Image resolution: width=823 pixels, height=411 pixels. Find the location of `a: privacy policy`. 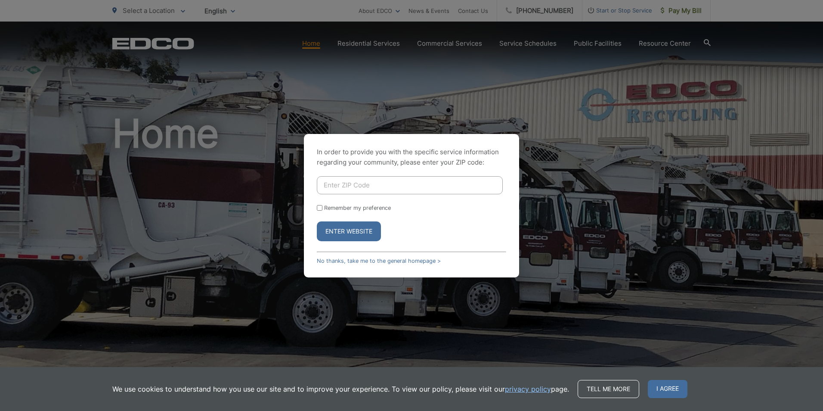

a: privacy policy is located at coordinates (528, 389).